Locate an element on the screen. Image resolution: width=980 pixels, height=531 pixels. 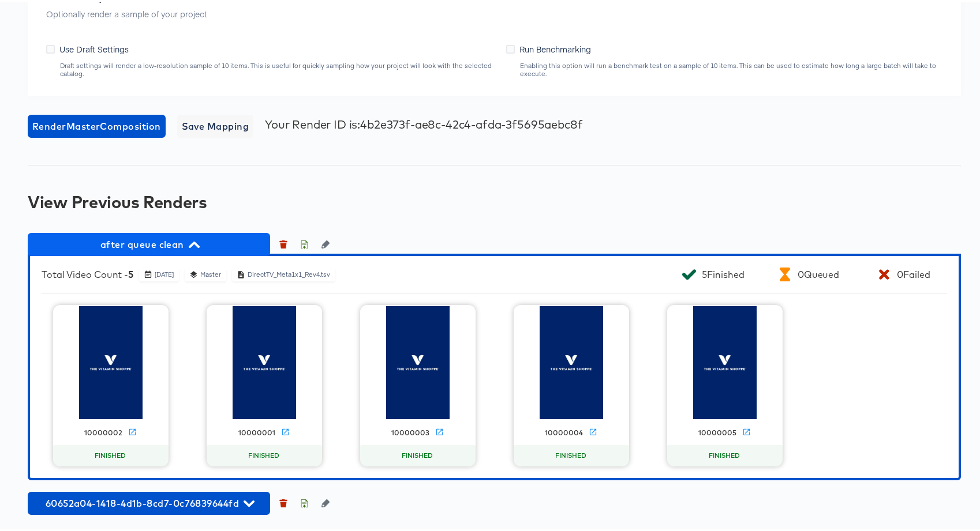
div: 10000001 is located at coordinates (257, 431).